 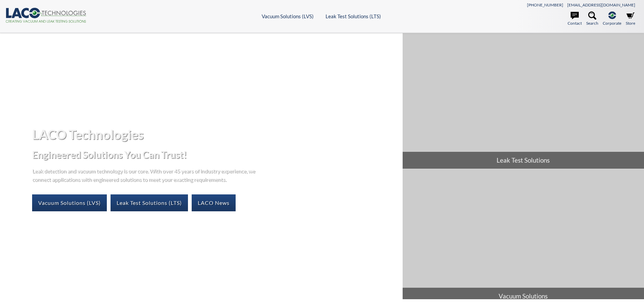 I want to click on span: Leak Test Solutions, so click(x=523, y=160).